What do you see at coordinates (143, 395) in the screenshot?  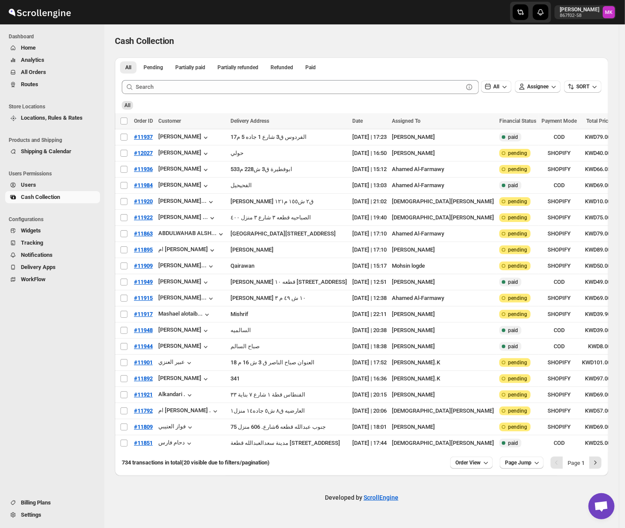 I see `button: #11921` at bounding box center [143, 395].